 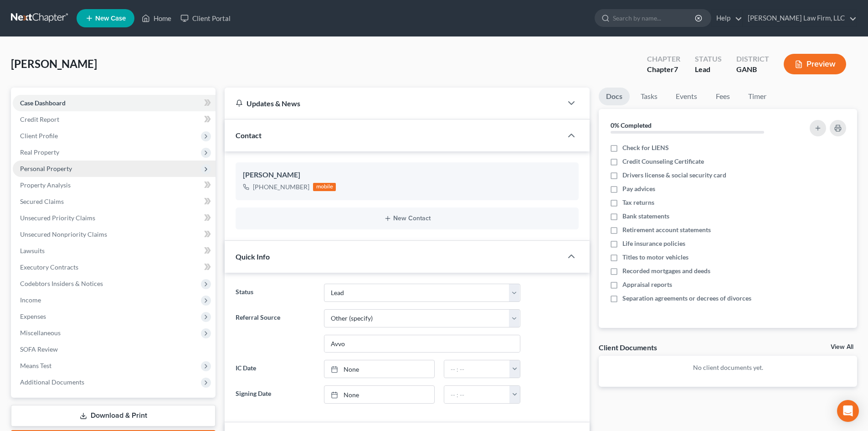 What do you see at coordinates (32, 251) in the screenshot?
I see `span: Lawsuits` at bounding box center [32, 251].